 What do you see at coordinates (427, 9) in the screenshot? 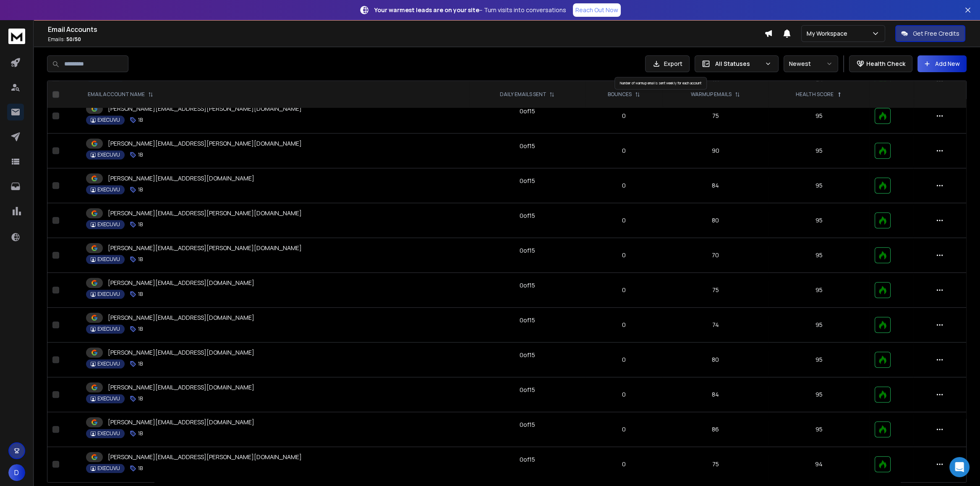
I see `strong: Your warmest leads are on your site` at bounding box center [427, 9].